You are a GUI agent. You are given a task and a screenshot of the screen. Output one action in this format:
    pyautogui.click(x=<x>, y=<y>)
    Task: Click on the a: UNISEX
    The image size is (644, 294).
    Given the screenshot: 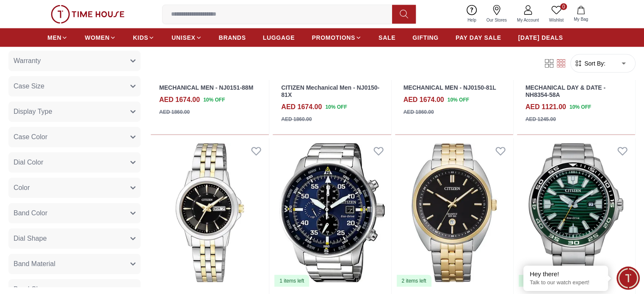 What is the action you would take?
    pyautogui.click(x=186, y=38)
    